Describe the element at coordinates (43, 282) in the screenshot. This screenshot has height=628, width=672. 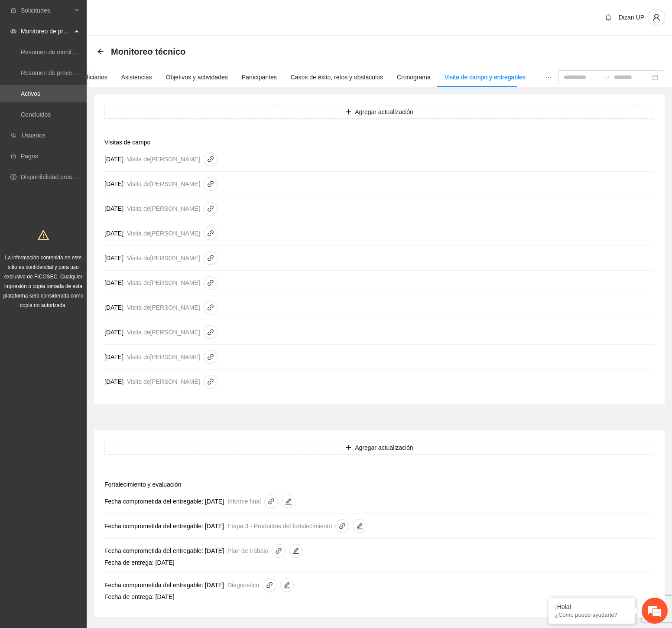
I see `span: La información contenida en este sitio es confidencial y para uso exclusivo de FICOSEC. Cualquier...` at that location.